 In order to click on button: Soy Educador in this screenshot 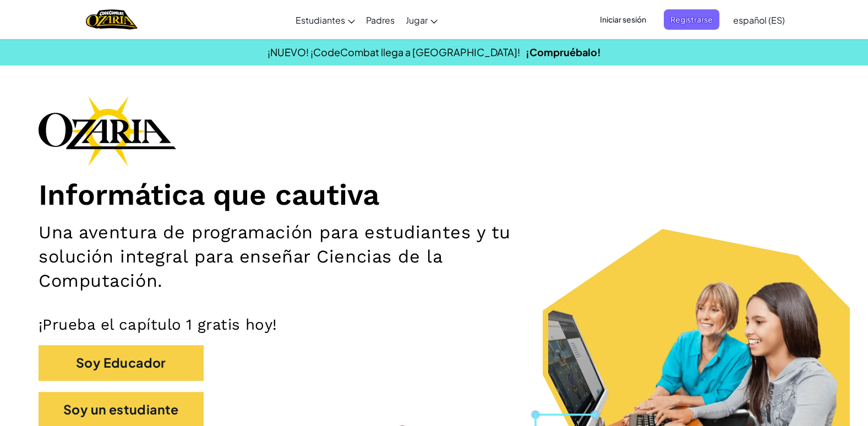, I will do `click(121, 363)`.